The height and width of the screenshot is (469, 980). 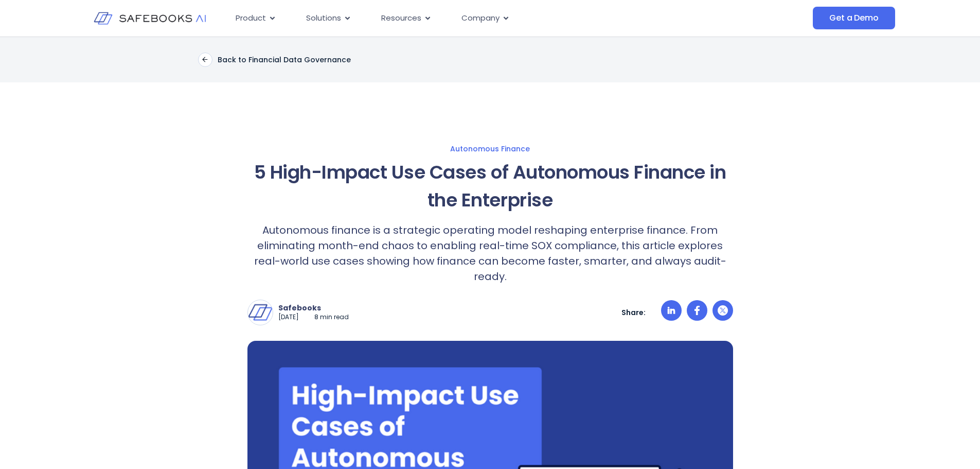 I want to click on p: Safebooks, so click(x=313, y=308).